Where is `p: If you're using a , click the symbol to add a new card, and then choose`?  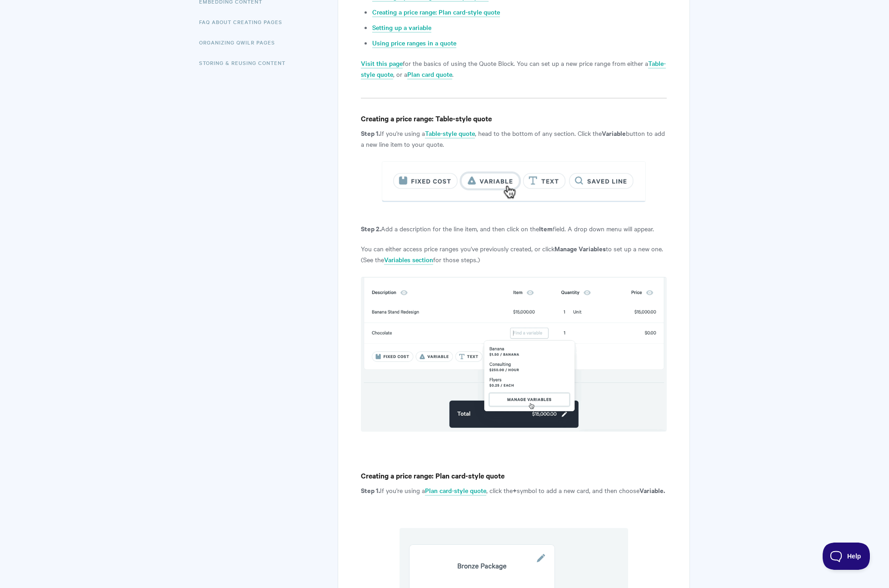
p: If you're using a , click the symbol to add a new card, and then choose is located at coordinates (513, 490).